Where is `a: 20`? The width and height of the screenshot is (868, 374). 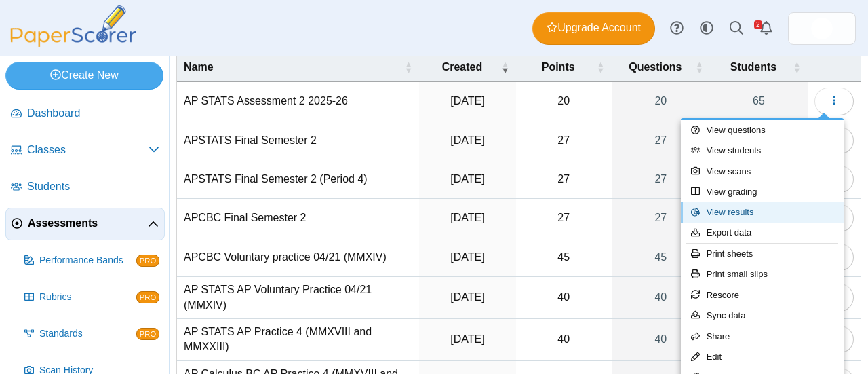
a: 20 is located at coordinates (660, 101).